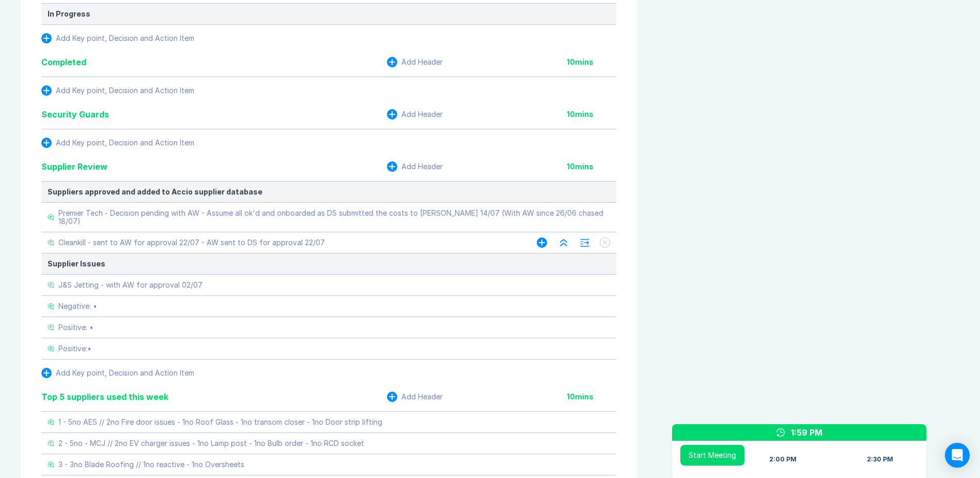  I want to click on div: Positive: •, so click(76, 327).